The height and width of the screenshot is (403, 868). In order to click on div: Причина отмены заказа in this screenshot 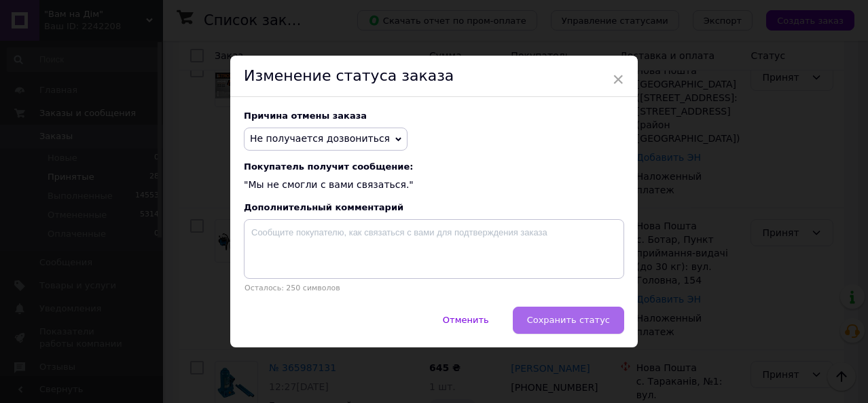, I will do `click(434, 116)`.